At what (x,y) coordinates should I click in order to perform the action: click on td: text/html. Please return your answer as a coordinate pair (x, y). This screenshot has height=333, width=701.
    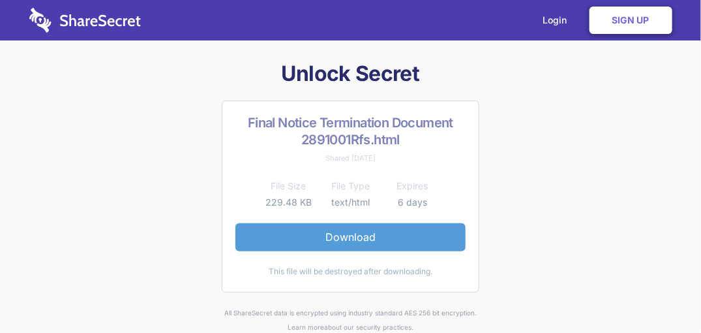
    Looking at the image, I should click on (350, 202).